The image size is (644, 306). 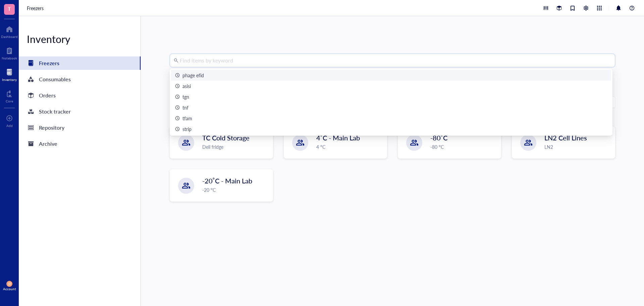 I want to click on div: tfam, so click(x=187, y=118).